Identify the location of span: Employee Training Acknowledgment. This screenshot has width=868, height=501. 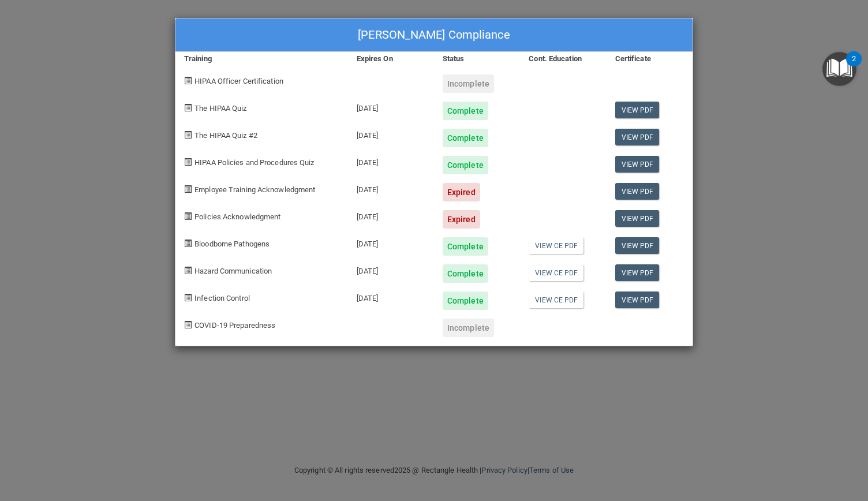
(255, 189).